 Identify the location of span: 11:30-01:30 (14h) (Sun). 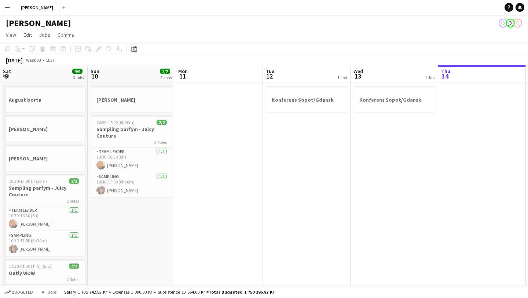
(30, 266).